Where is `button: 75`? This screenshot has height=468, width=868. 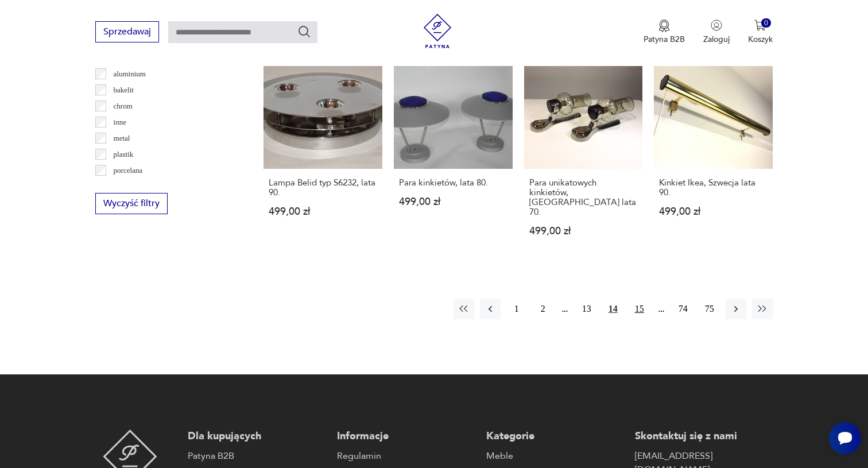
button: 75 is located at coordinates (710, 309).